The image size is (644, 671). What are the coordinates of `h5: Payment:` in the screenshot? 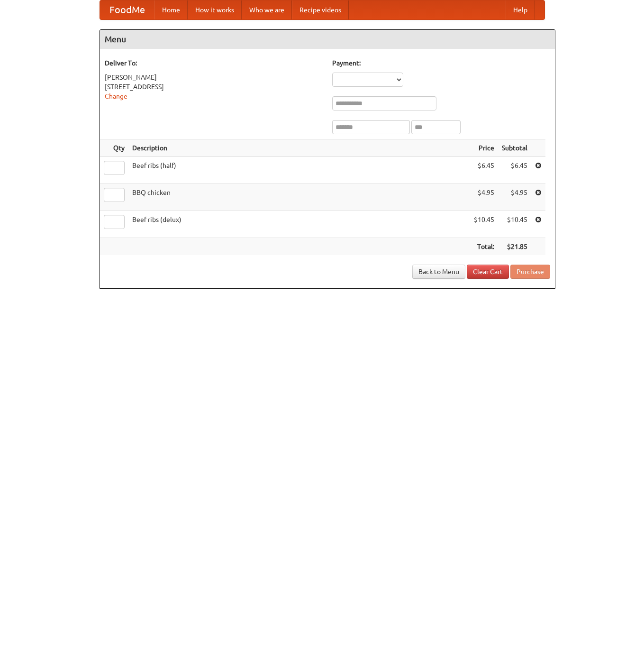 It's located at (441, 63).